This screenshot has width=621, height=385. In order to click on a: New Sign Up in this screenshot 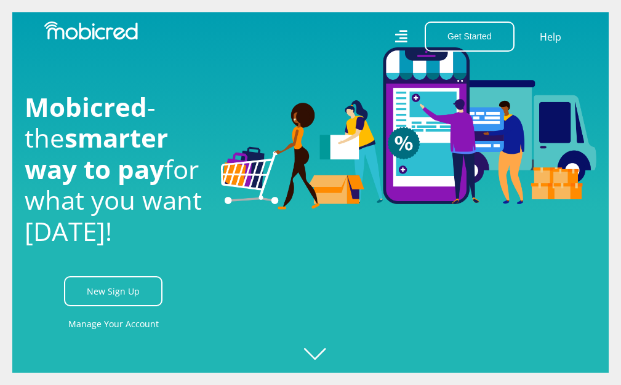, I will do `click(113, 291)`.